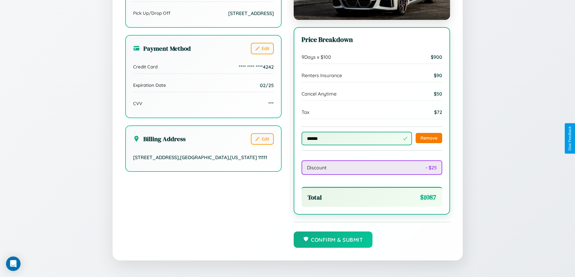 Image resolution: width=575 pixels, height=277 pixels. Describe the element at coordinates (569, 138) in the screenshot. I see `div: Give Feedback` at that location.